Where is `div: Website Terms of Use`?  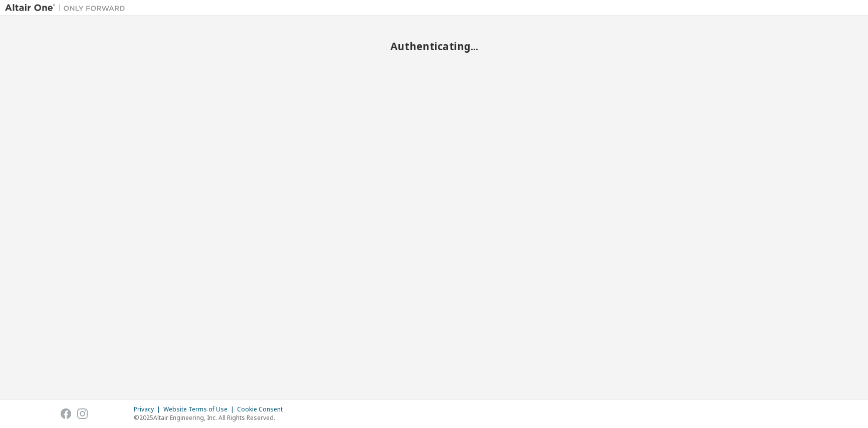 div: Website Terms of Use is located at coordinates (200, 409).